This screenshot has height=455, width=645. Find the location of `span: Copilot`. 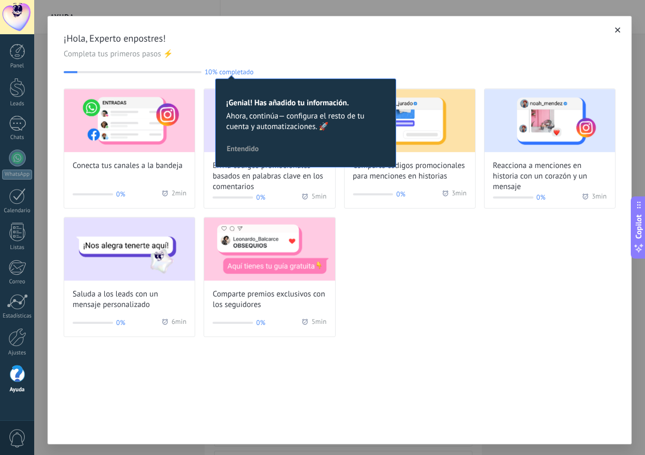

span: Copilot is located at coordinates (639, 227).